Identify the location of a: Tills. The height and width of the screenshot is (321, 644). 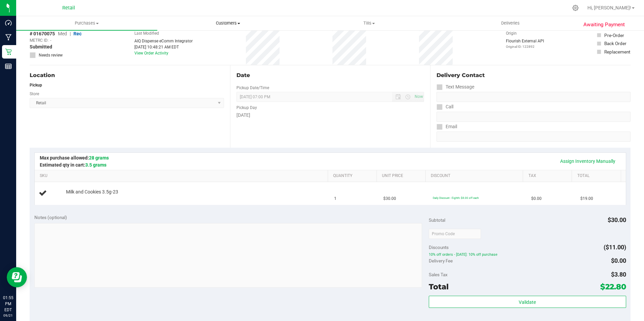
(369, 23).